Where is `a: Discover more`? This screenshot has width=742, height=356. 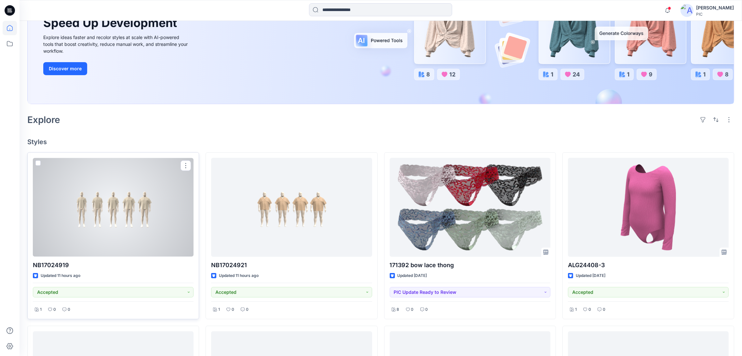 a: Discover more is located at coordinates (116, 69).